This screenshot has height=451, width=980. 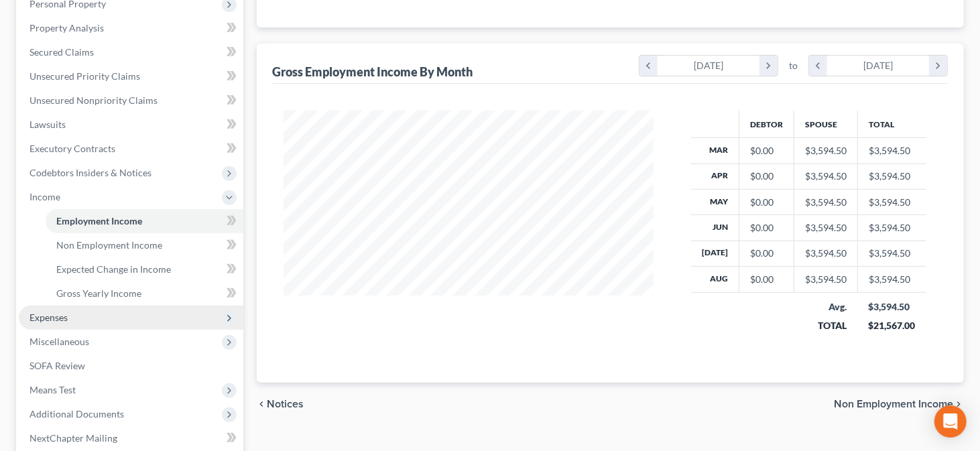 What do you see at coordinates (131, 77) in the screenshot?
I see `a: Unsecured Priority Claims` at bounding box center [131, 77].